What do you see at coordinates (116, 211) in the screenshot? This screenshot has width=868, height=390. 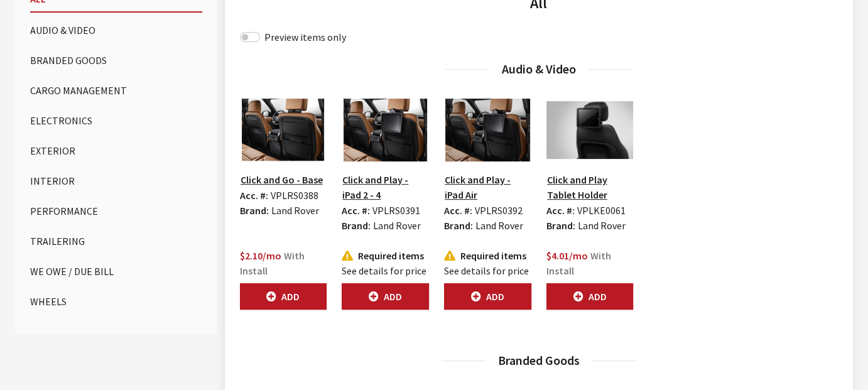 I see `button: Performance` at bounding box center [116, 211].